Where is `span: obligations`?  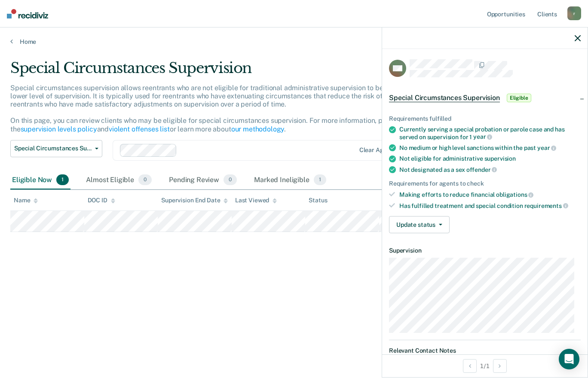
span: obligations is located at coordinates (515, 194).